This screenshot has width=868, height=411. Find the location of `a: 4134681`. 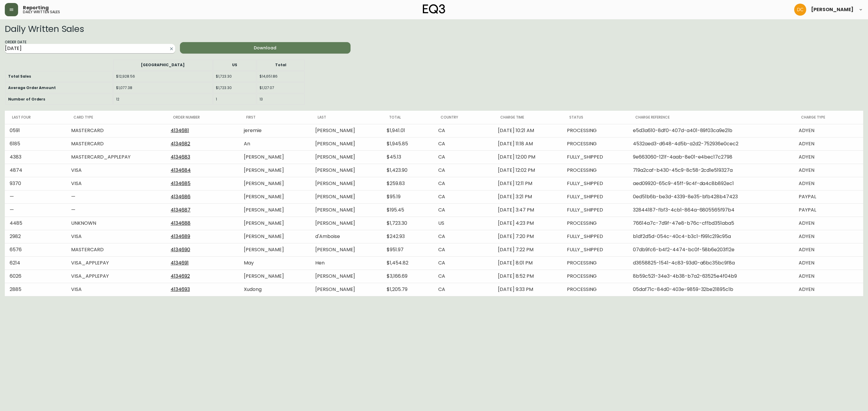

a: 4134681 is located at coordinates (179, 131).